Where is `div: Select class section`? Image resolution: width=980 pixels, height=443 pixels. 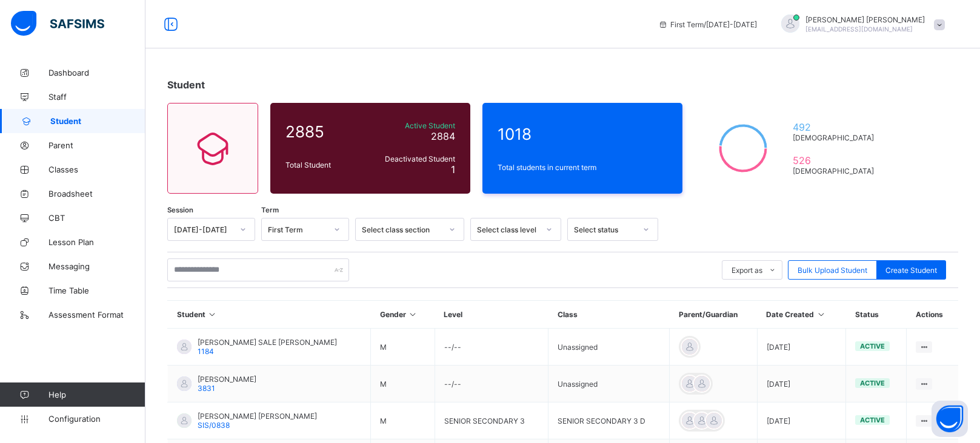 div: Select class section is located at coordinates (402, 229).